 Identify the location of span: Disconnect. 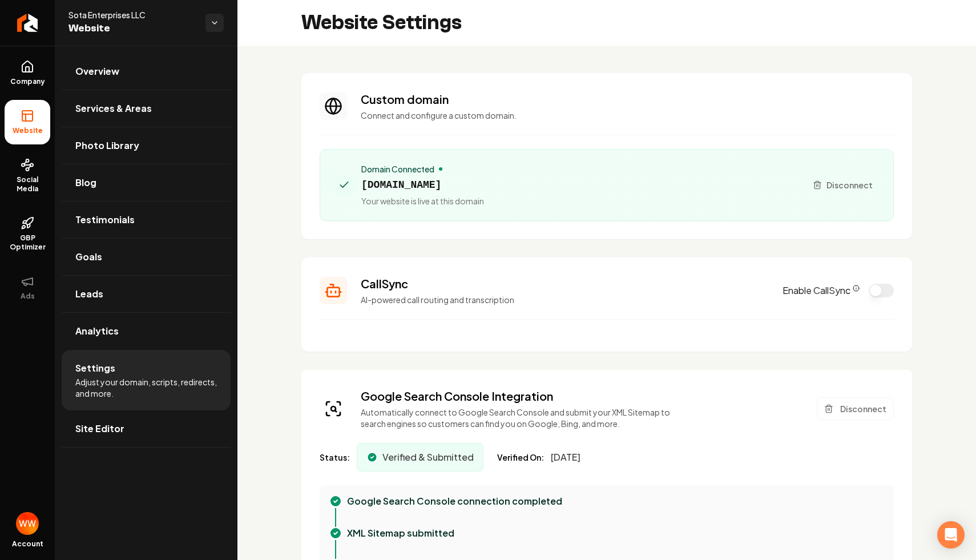
(849, 185).